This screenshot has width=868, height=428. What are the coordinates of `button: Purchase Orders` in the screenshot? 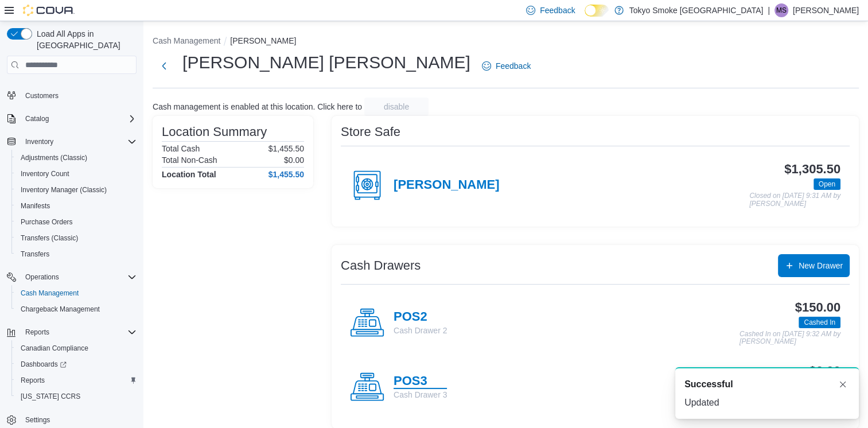 It's located at (76, 222).